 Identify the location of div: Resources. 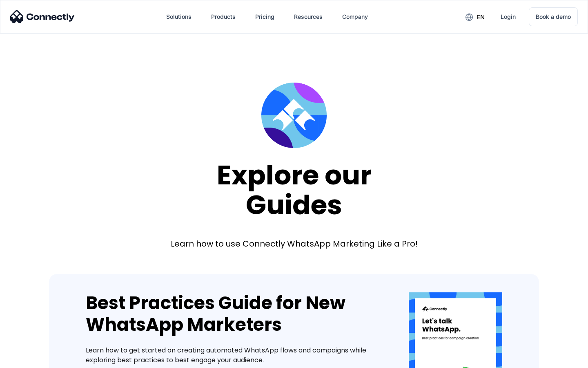
(309, 17).